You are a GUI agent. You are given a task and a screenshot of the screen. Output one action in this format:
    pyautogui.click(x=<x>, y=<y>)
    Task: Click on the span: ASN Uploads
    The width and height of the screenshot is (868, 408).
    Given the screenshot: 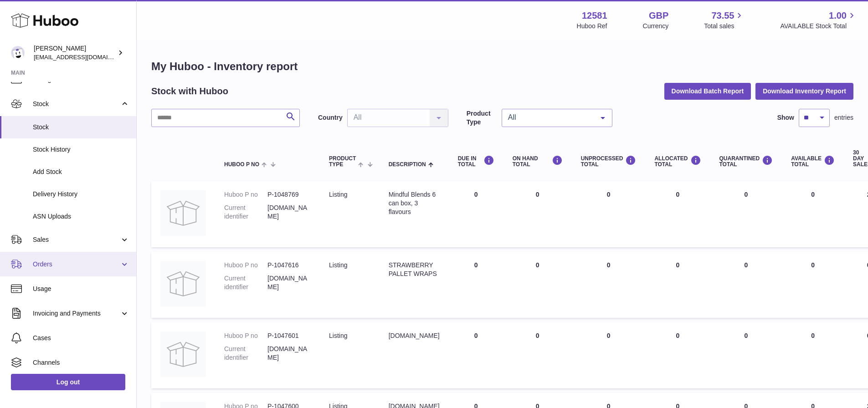 What is the action you would take?
    pyautogui.click(x=81, y=216)
    